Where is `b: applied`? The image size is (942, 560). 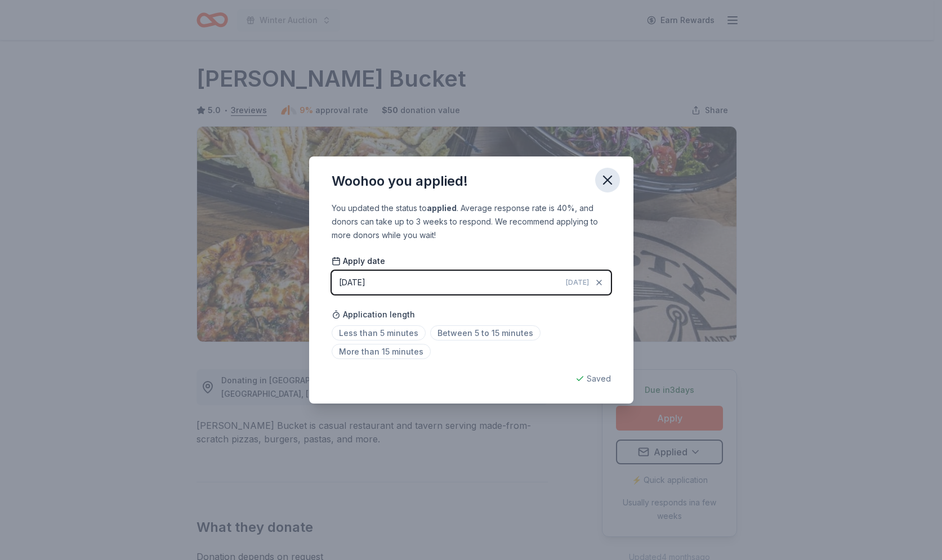 b: applied is located at coordinates (441, 208).